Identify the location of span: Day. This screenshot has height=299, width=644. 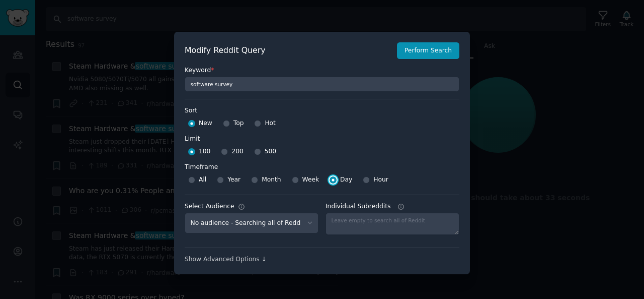
(346, 180).